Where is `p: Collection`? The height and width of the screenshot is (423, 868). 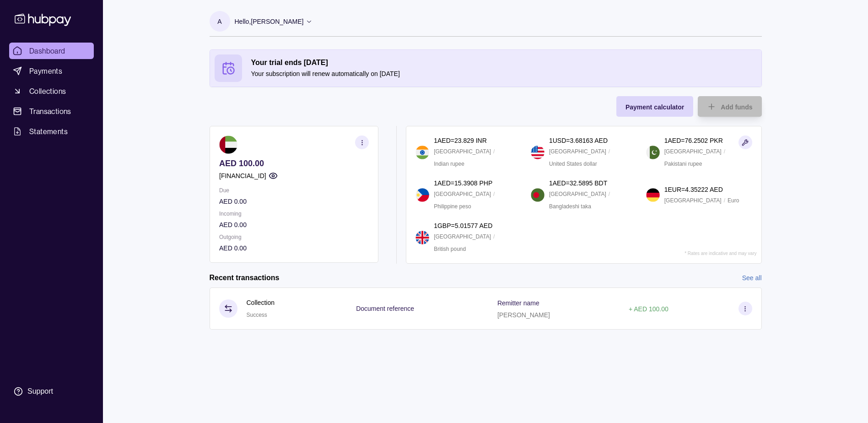 p: Collection is located at coordinates (260, 302).